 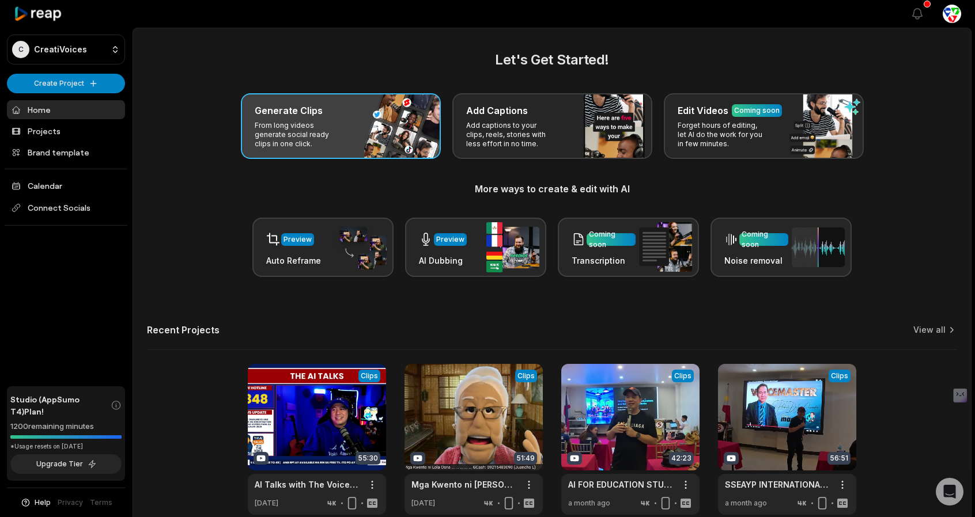 I want to click on img: ai_dubbing.png, so click(x=513, y=247).